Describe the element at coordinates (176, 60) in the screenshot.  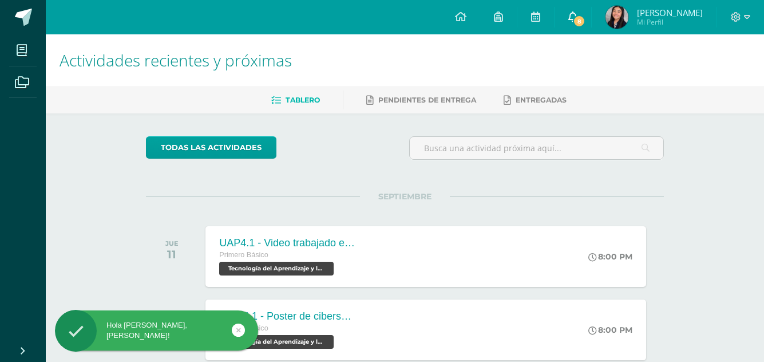
I see `span: Actividades recientes y próximas` at that location.